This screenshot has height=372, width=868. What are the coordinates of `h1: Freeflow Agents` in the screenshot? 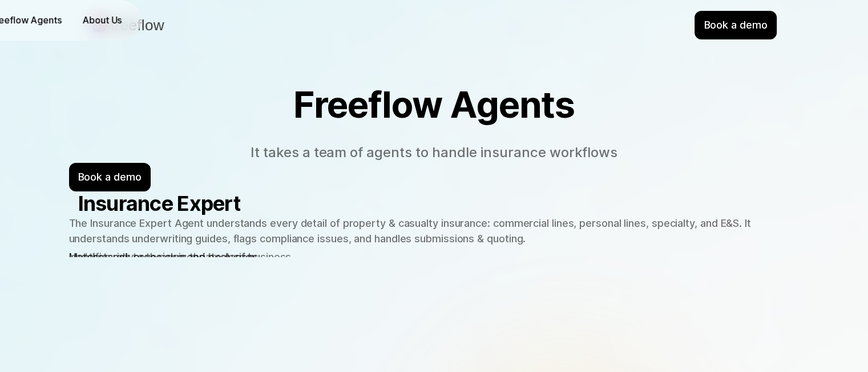 It's located at (434, 104).